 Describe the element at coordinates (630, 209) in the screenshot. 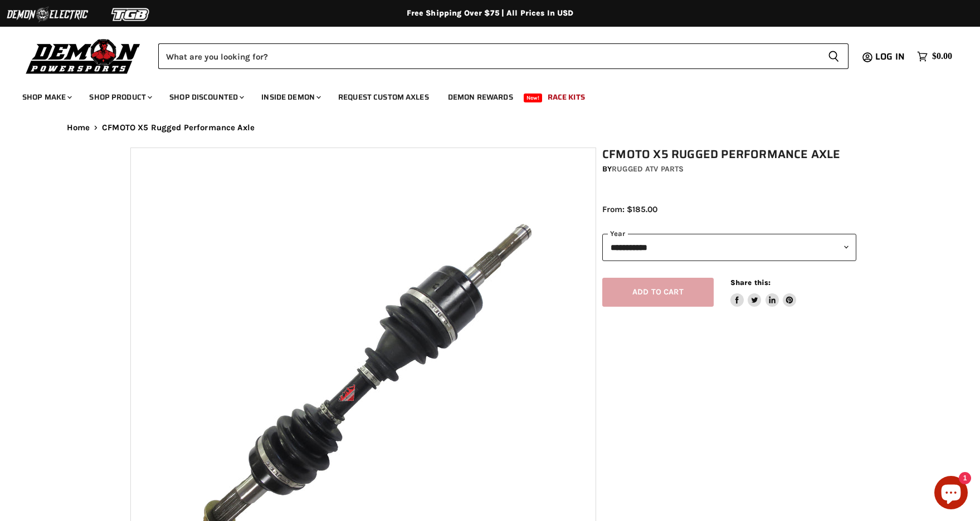

I see `span: From: $185.00` at that location.